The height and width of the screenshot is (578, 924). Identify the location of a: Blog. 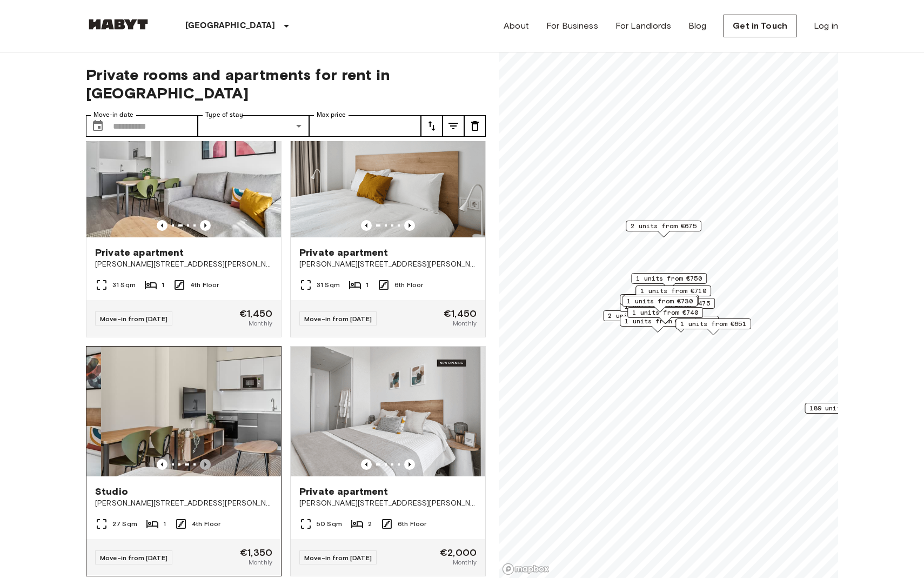
(697, 26).